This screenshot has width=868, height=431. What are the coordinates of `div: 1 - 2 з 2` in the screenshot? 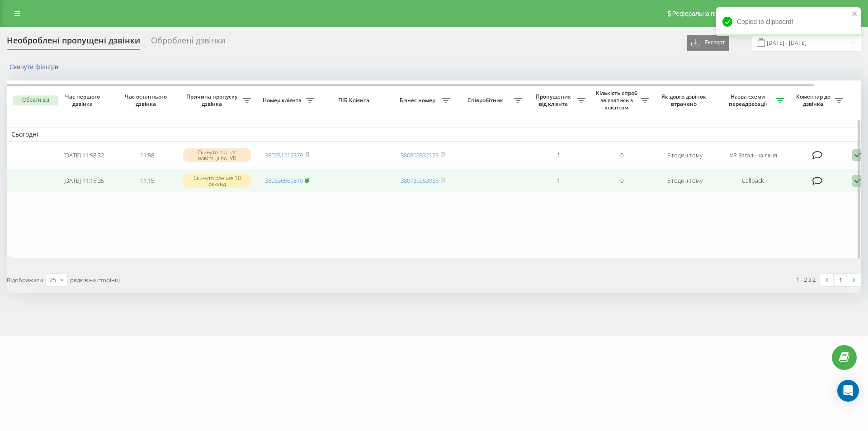 It's located at (806, 279).